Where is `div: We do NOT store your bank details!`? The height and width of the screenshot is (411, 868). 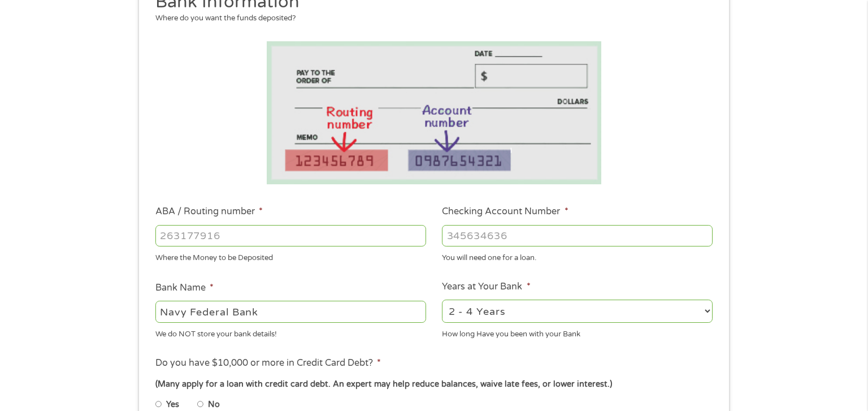 div: We do NOT store your bank details! is located at coordinates (290, 332).